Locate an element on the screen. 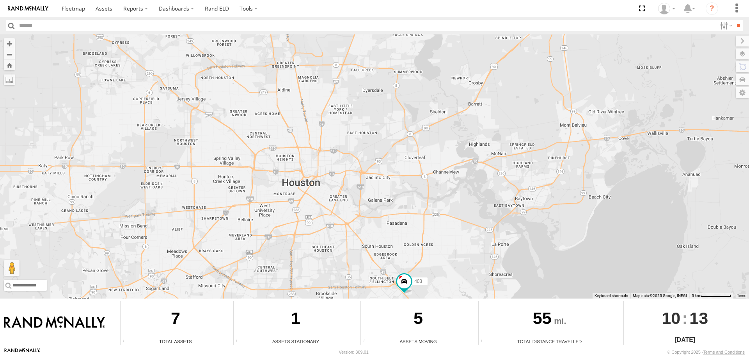  a: Visit our Website is located at coordinates (22, 352).